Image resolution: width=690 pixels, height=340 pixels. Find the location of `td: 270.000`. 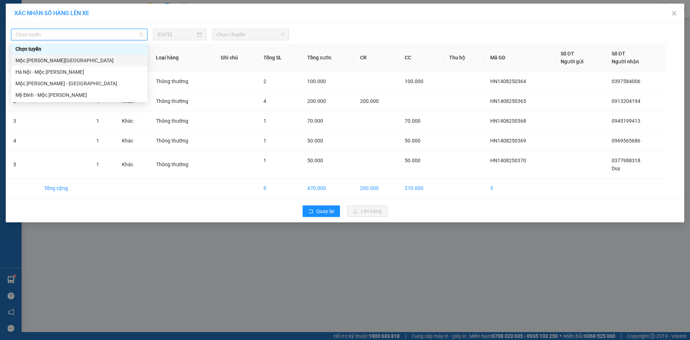

td: 270.000 is located at coordinates (421, 188).